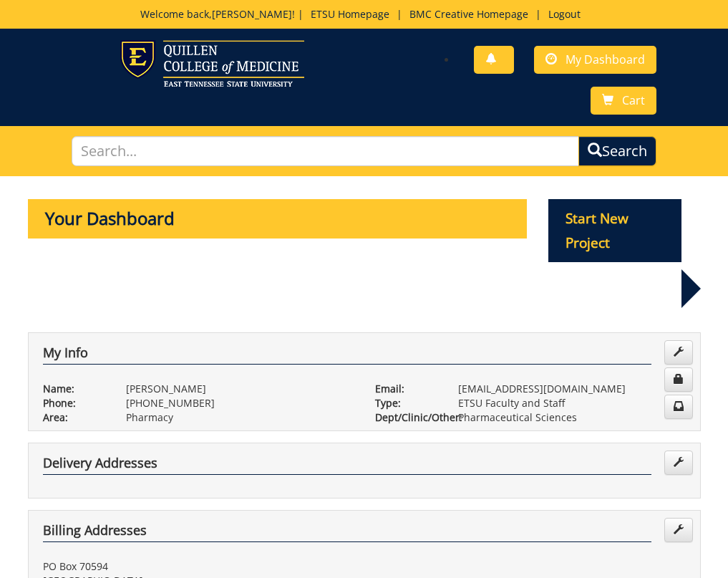  What do you see at coordinates (679, 353) in the screenshot?
I see `a: Edit Info` at bounding box center [679, 353].